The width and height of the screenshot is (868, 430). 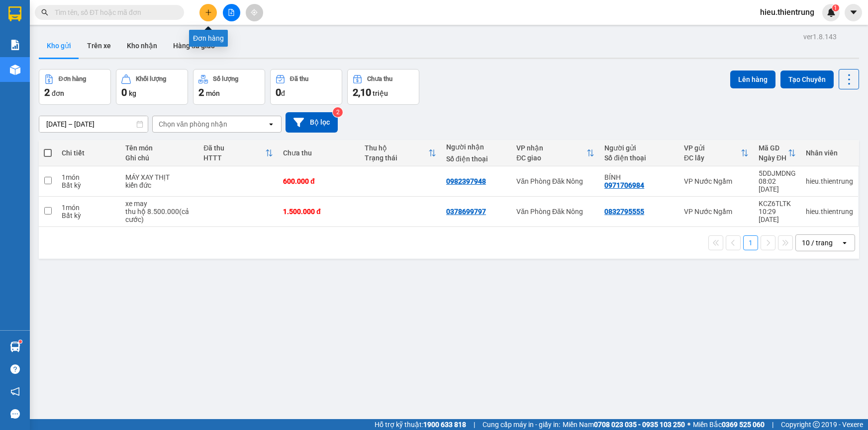 I want to click on img: icon-new-feature, so click(x=831, y=12).